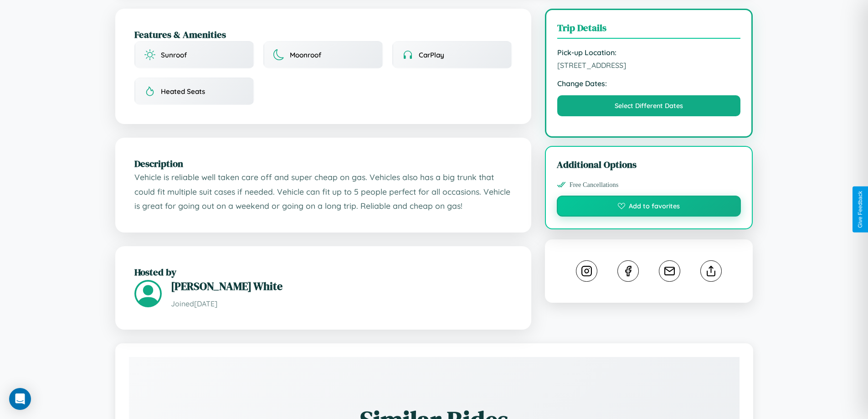 The height and width of the screenshot is (419, 868). I want to click on button: Add to favorites, so click(649, 206).